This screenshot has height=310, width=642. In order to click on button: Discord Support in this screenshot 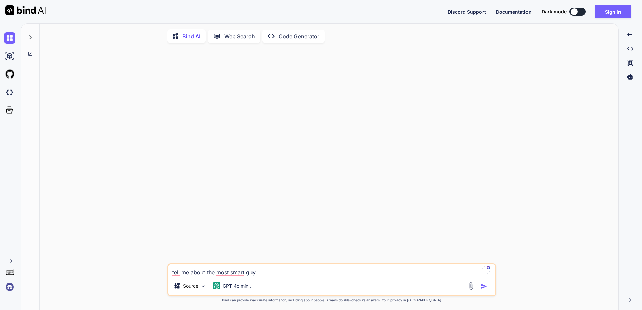, I will do `click(467, 12)`.